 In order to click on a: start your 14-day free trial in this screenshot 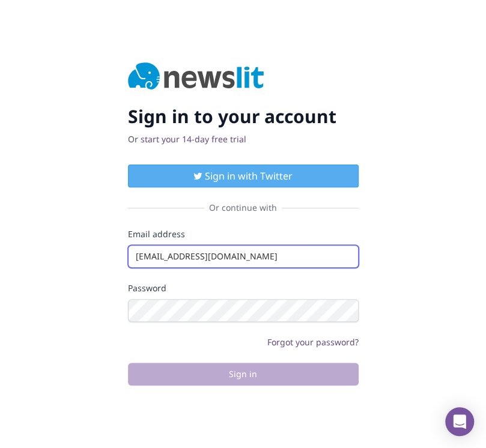, I will do `click(194, 139)`.